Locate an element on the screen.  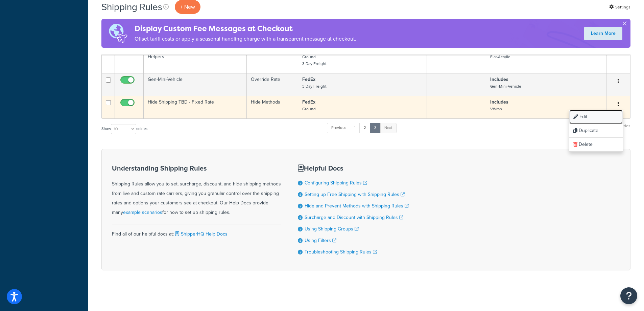
button: Open Resource Center is located at coordinates (629, 296).